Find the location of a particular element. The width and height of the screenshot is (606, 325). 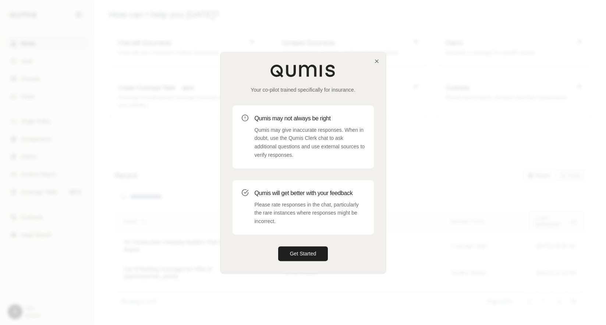

p: Qumis may give inaccurate responses. When in doubt, use the Qumis Clerk chat to ask additional qu... is located at coordinates (310, 142).